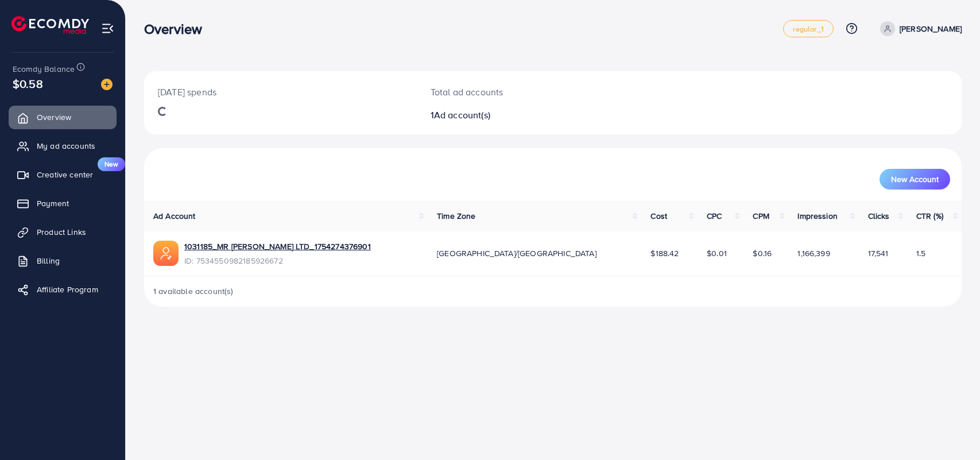  I want to click on a: Affiliate Program, so click(63, 289).